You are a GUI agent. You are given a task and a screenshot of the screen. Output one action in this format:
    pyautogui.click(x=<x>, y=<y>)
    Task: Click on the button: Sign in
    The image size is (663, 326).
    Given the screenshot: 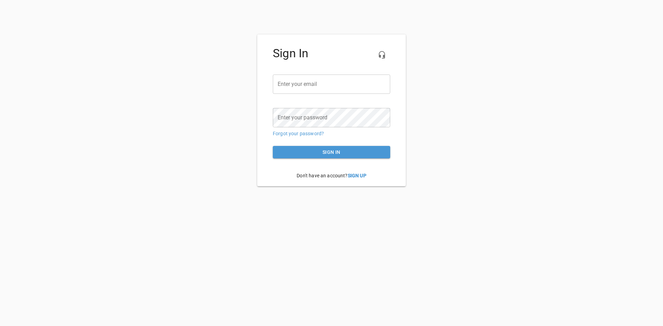 What is the action you would take?
    pyautogui.click(x=331, y=152)
    